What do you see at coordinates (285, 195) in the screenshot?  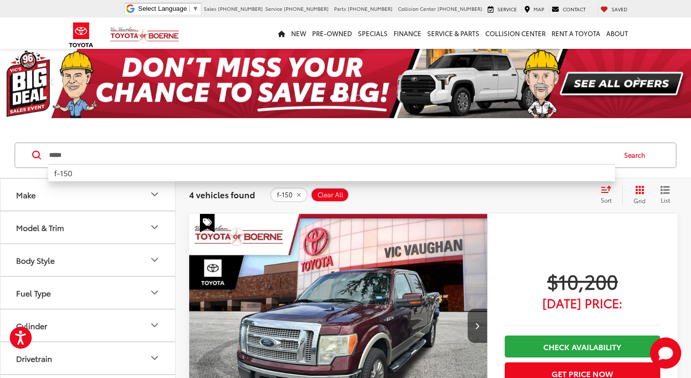 I see `span: f-150` at bounding box center [285, 195].